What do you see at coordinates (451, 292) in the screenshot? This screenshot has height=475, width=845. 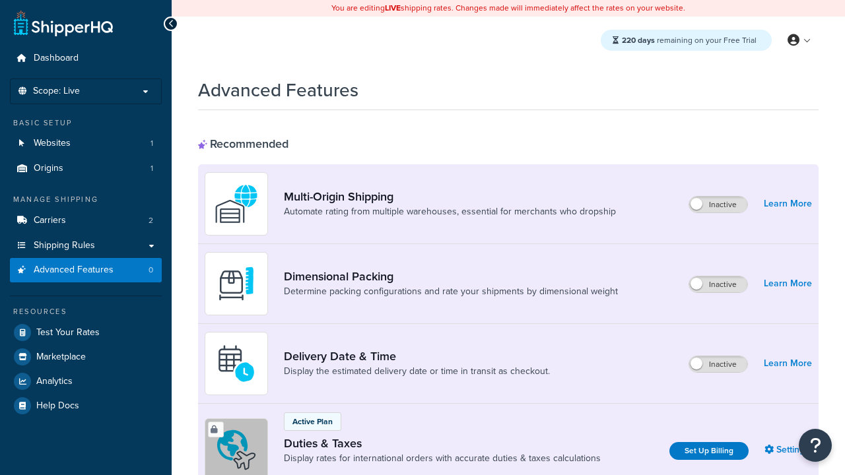 I see `a: Determine packing configurations and rate your shipments by dimensional weight` at bounding box center [451, 292].